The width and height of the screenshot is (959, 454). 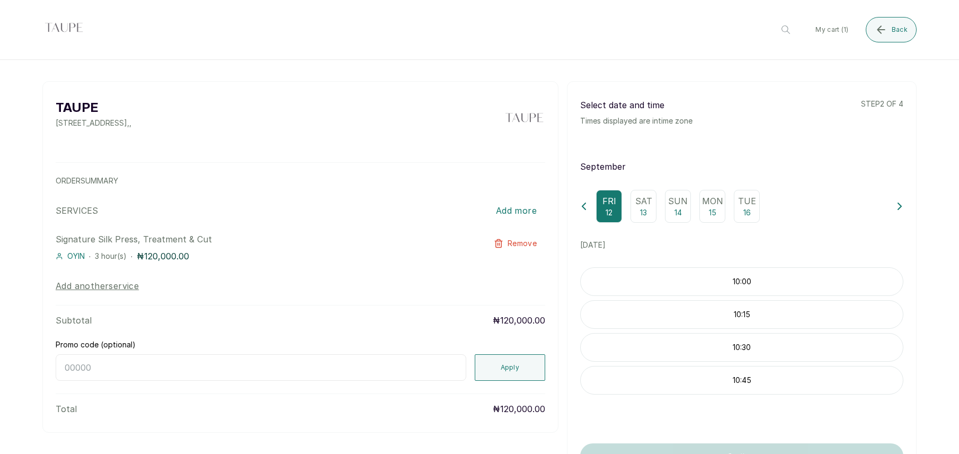 What do you see at coordinates (609, 201) in the screenshot?
I see `p: Fri` at bounding box center [609, 201].